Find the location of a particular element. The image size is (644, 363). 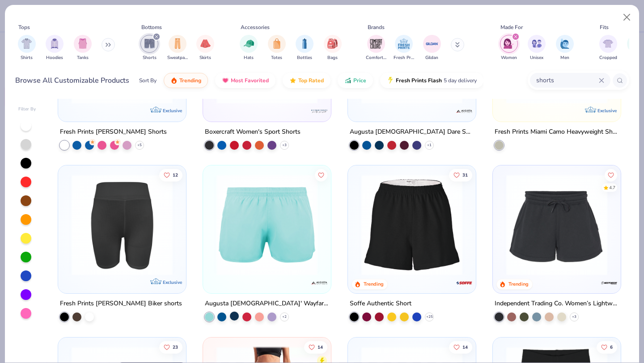

span: Trending is located at coordinates (190, 80).